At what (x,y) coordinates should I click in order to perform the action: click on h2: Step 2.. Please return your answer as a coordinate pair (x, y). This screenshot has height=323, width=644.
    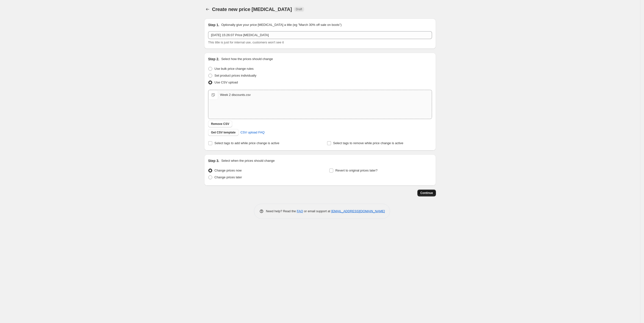
    Looking at the image, I should click on (214, 59).